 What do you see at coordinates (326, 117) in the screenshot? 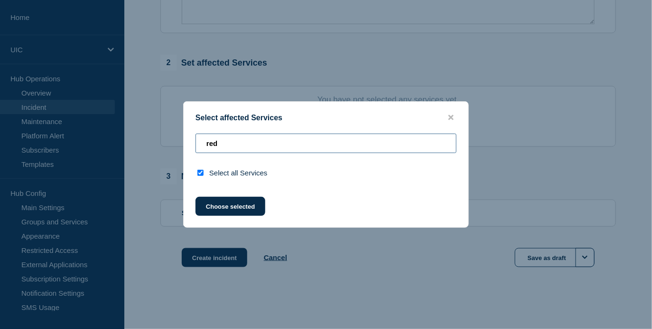
I see `div: Select affected Services` at bounding box center [326, 117].